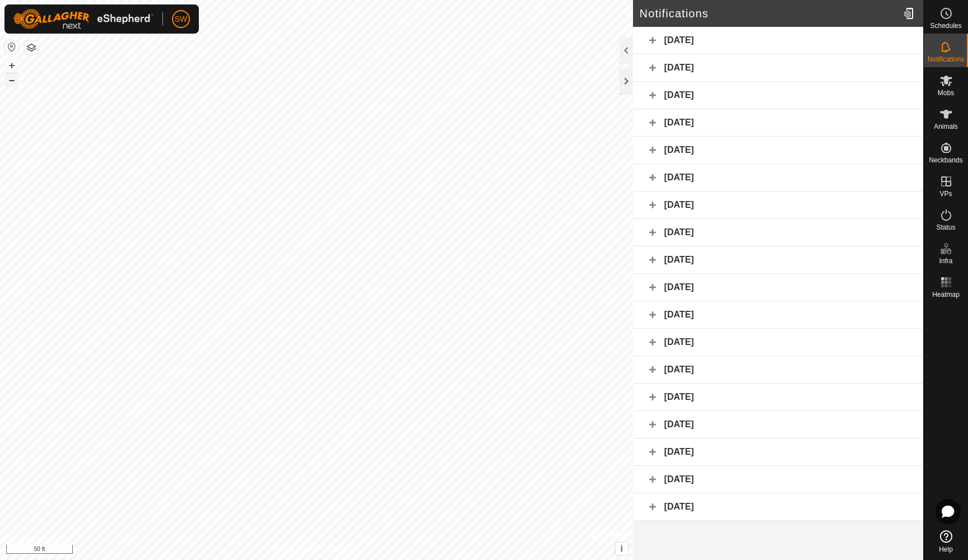 This screenshot has width=968, height=560. I want to click on span: Status, so click(945, 227).